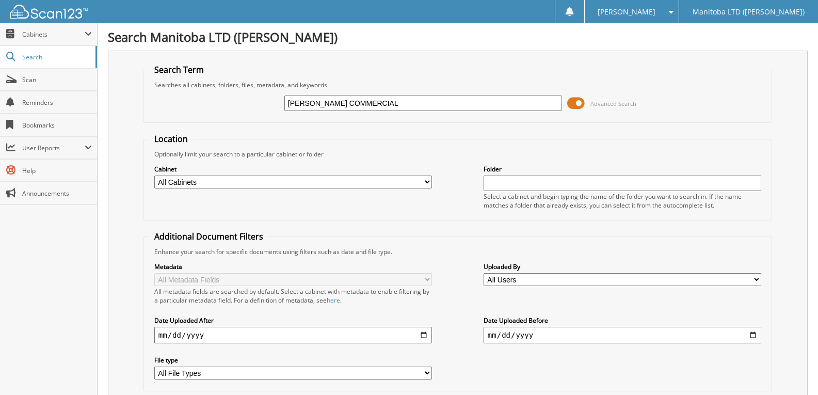 This screenshot has height=395, width=818. Describe the element at coordinates (49, 11) in the screenshot. I see `img: scan123-logo-white.svg` at that location.